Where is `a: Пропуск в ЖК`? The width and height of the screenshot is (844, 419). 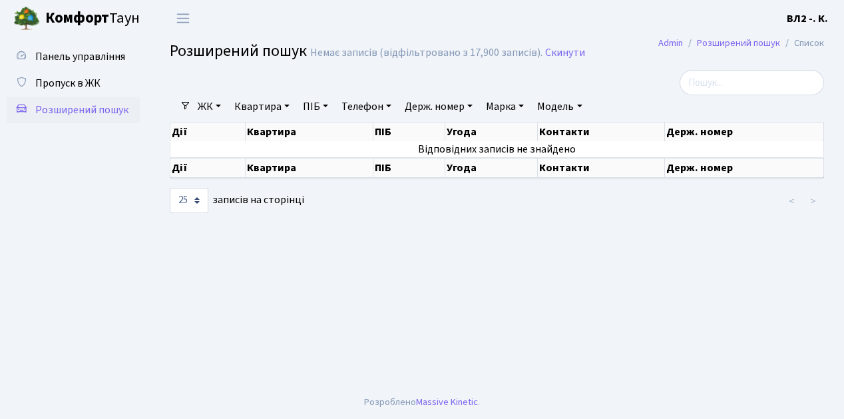 a: Пропуск в ЖК is located at coordinates (73, 83).